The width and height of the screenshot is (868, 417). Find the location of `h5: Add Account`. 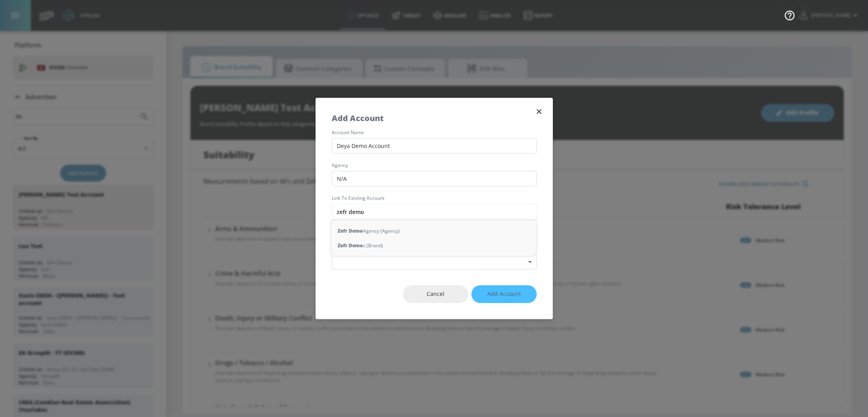

h5: Add Account is located at coordinates (357, 118).